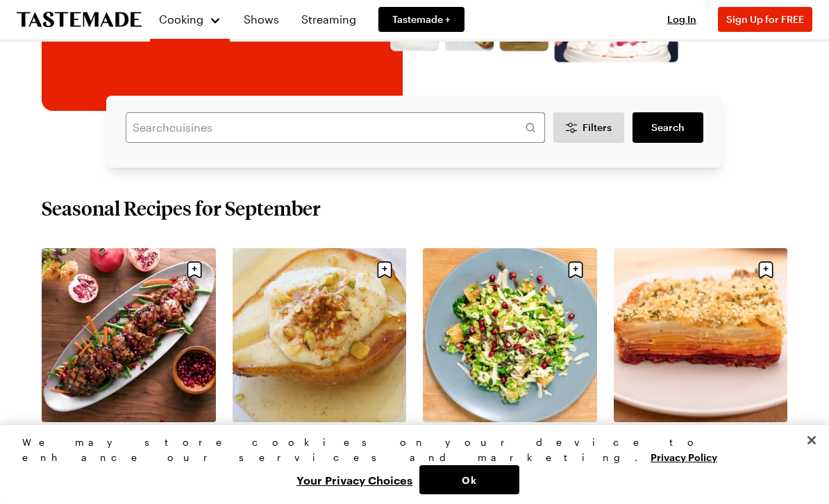 This screenshot has width=829, height=504. Describe the element at coordinates (422, 20) in the screenshot. I see `span: Tastemade +` at that location.